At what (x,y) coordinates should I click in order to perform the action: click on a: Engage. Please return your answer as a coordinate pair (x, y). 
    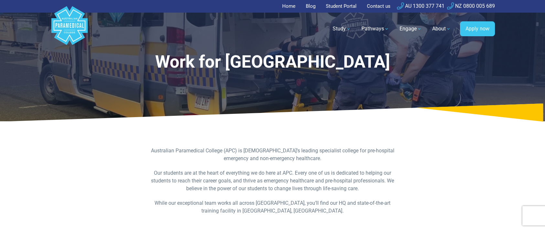
    Looking at the image, I should click on (410, 29).